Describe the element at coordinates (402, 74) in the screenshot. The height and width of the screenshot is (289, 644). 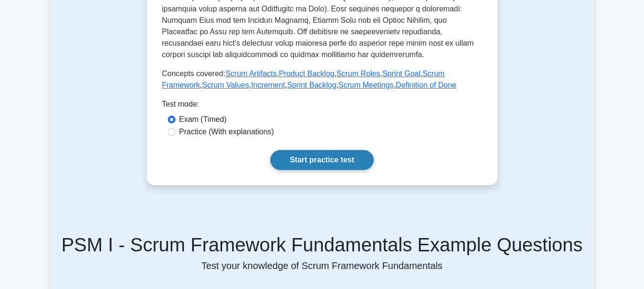
I see `a: Sprint Goal` at that location.